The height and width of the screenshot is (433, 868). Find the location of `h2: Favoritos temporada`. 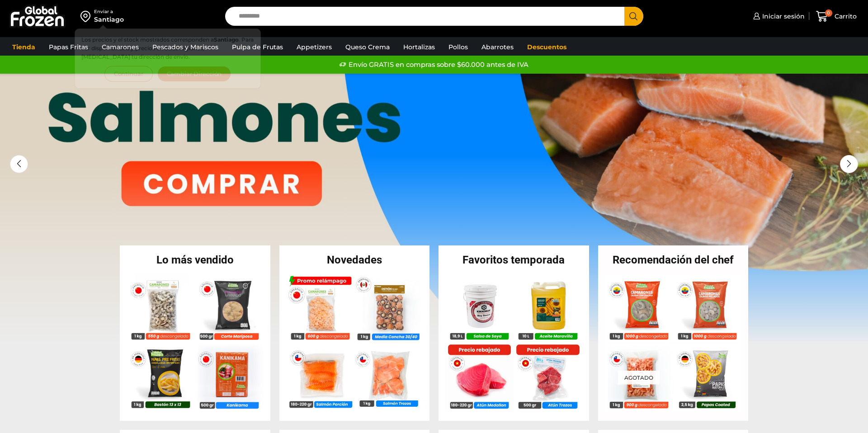

h2: Favoritos temporada is located at coordinates (513, 260).